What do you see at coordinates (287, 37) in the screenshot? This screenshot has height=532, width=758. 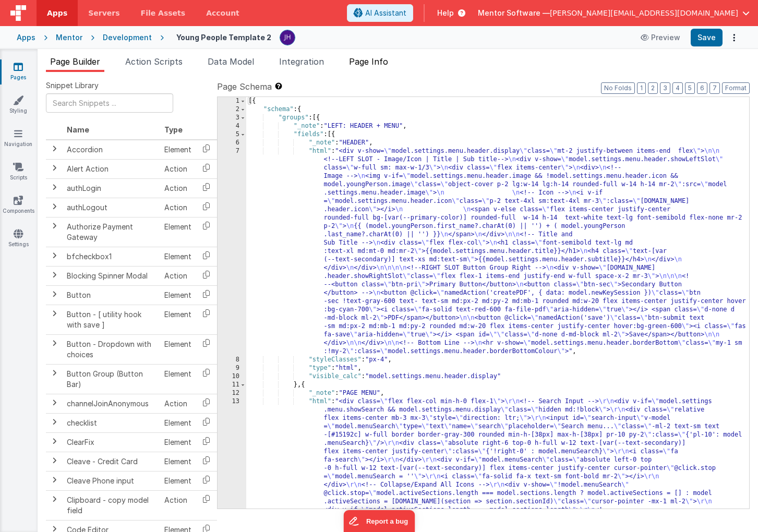 I see `img: c2badad8aad3a9dfc60afe8632b41ba8` at bounding box center [287, 37].